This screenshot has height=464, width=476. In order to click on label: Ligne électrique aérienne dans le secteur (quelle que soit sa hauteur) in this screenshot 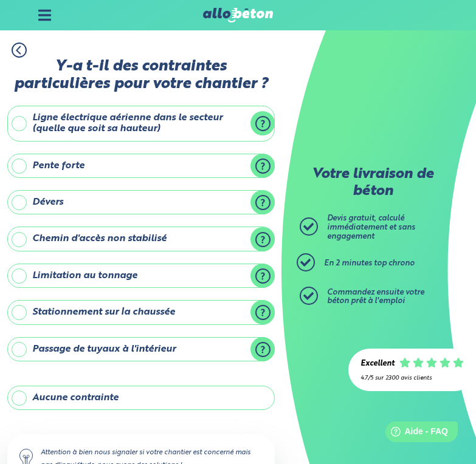, I will do `click(141, 124)`.